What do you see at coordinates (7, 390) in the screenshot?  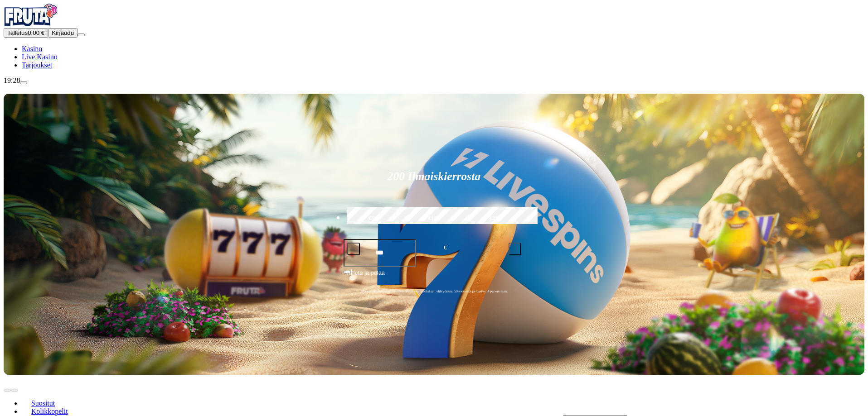 I see `button: prev slide` at bounding box center [7, 390].